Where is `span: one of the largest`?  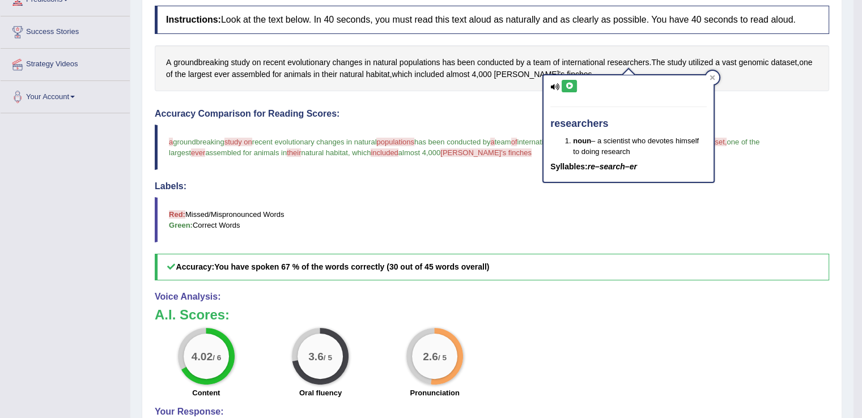 span: one of the largest is located at coordinates (466, 147).